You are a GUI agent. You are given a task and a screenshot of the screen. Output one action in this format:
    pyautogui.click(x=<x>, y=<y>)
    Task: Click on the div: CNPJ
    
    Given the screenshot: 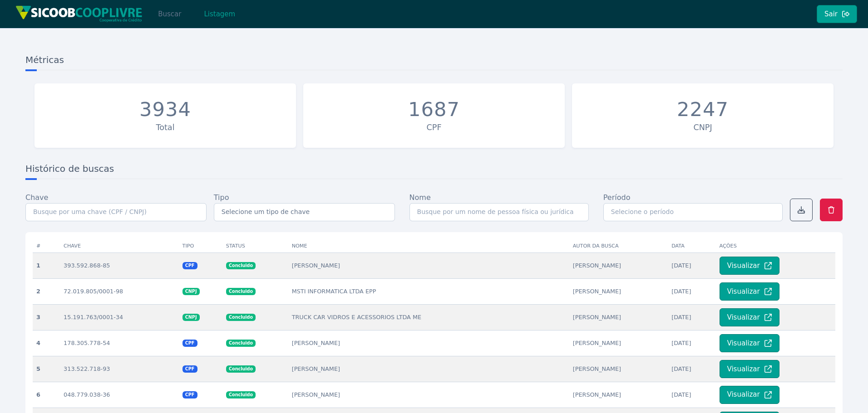 What is the action you would take?
    pyautogui.click(x=703, y=127)
    